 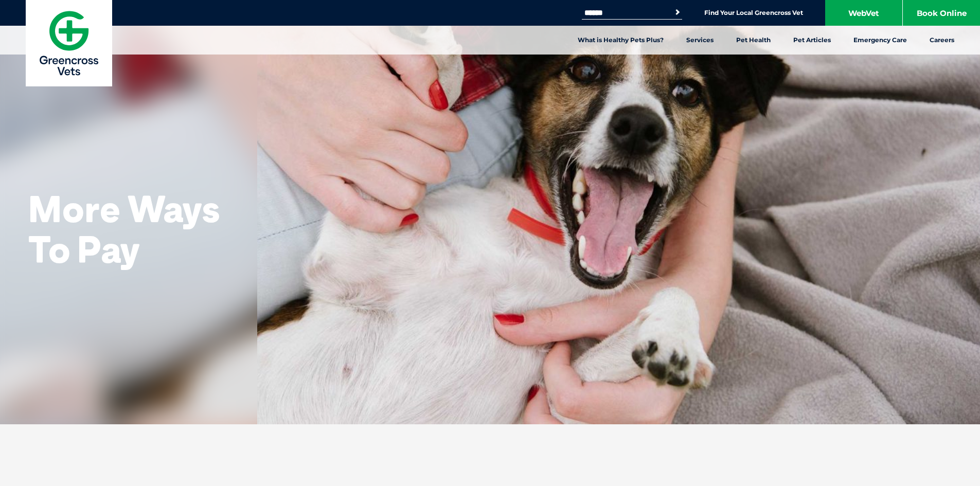 What do you see at coordinates (880, 40) in the screenshot?
I see `a: Emergency Care` at bounding box center [880, 40].